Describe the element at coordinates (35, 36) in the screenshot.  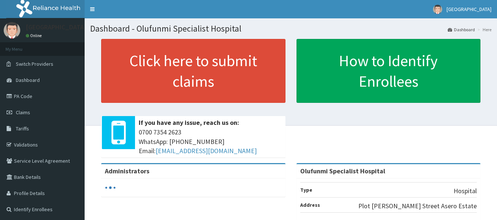
I see `a: Online` at that location.